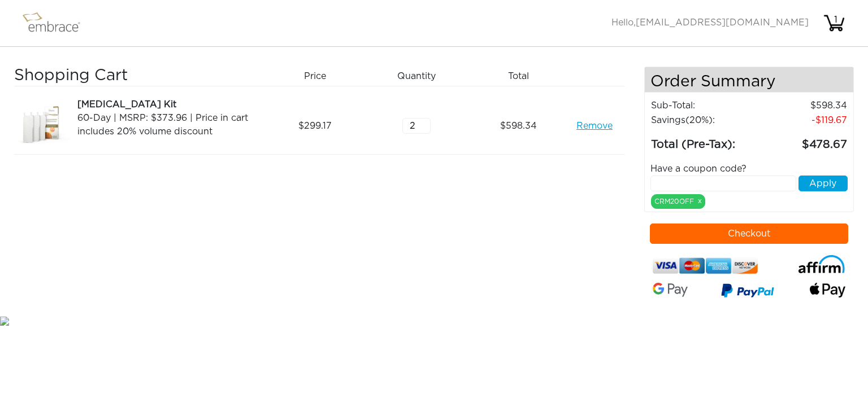  What do you see at coordinates (699, 120) in the screenshot?
I see `span: (20%)` at bounding box center [699, 120].